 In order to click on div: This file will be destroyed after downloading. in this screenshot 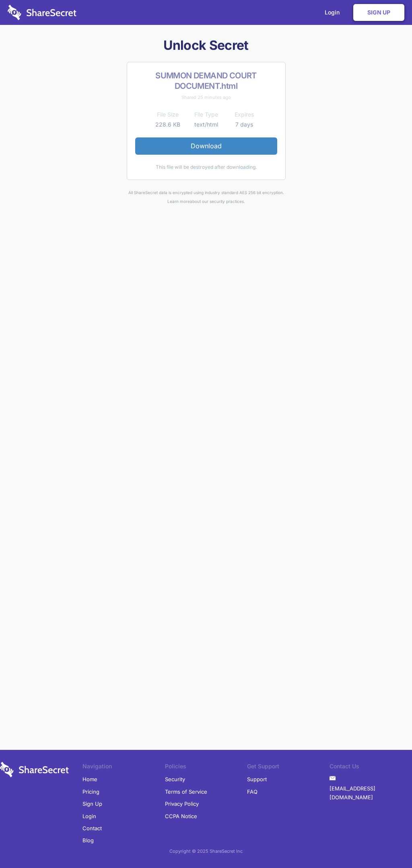, I will do `click(206, 167)`.